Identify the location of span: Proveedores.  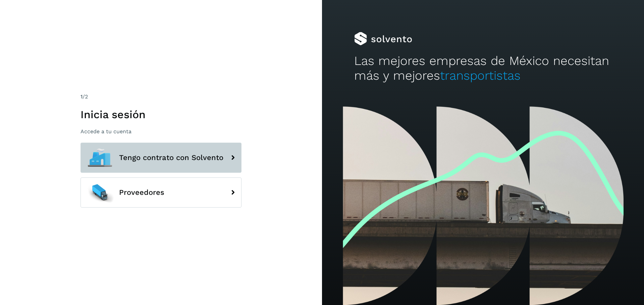
(142, 193).